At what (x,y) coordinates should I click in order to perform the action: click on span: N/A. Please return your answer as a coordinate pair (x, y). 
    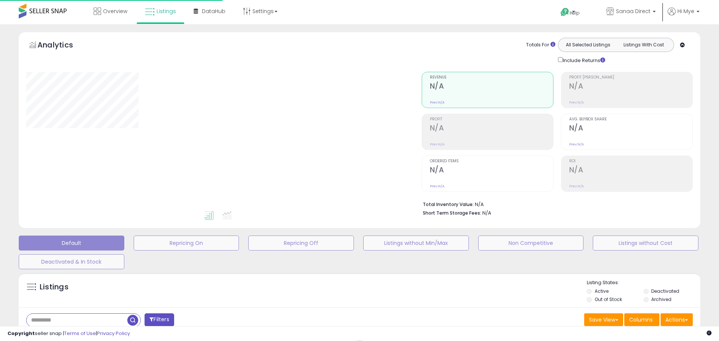
    Looking at the image, I should click on (487, 213).